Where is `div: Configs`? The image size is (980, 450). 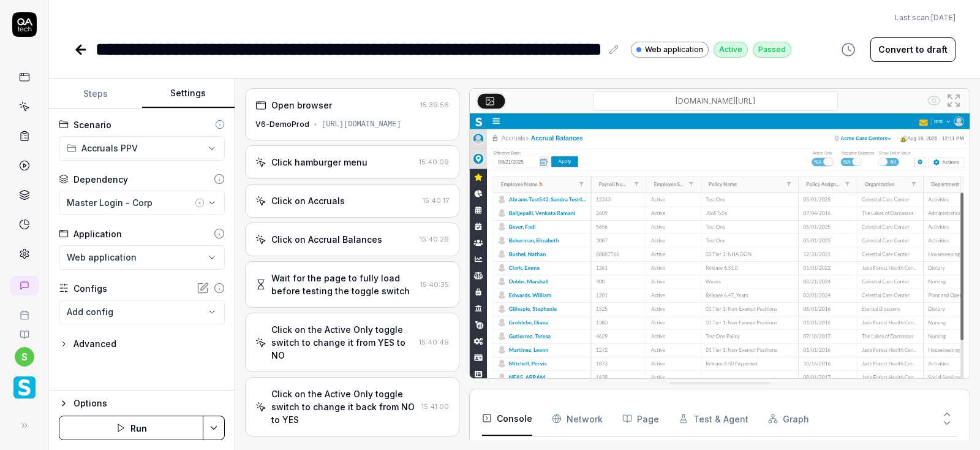 div: Configs is located at coordinates (90, 288).